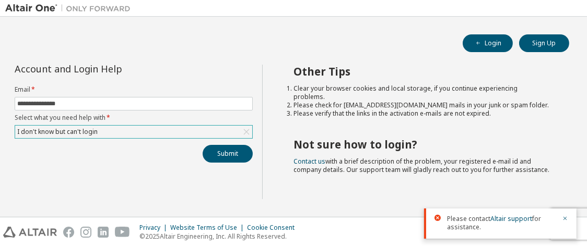 The width and height of the screenshot is (587, 247). Describe the element at coordinates (86, 232) in the screenshot. I see `img: instagram.svg` at that location.